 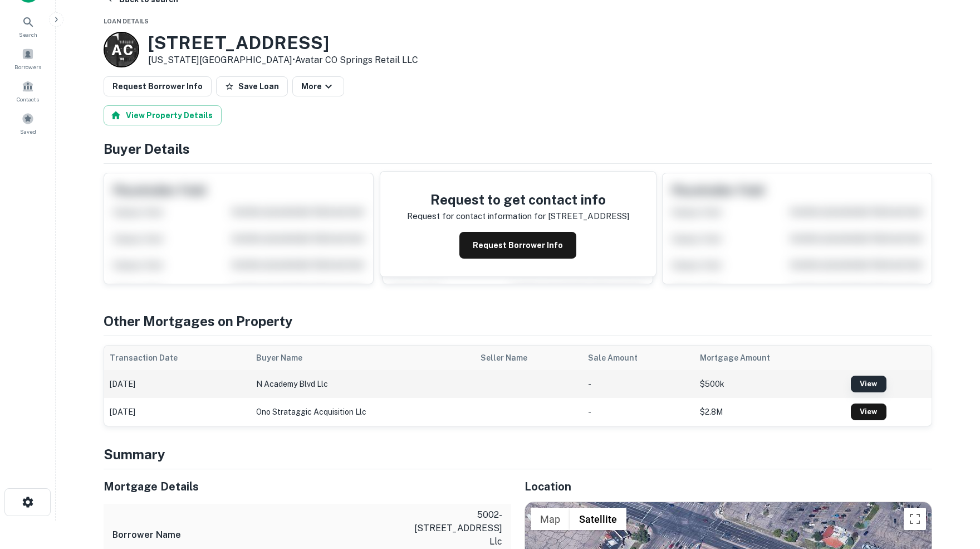 I want to click on a: Contacts, so click(x=28, y=90).